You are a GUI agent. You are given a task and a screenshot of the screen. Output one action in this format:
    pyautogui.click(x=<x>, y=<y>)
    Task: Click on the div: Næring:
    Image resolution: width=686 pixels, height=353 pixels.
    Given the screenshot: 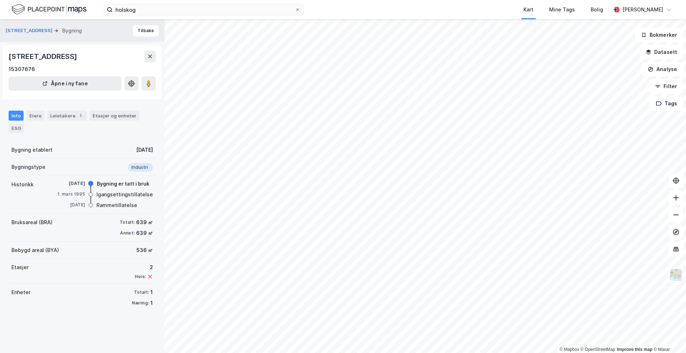 What is the action you would take?
    pyautogui.click(x=140, y=303)
    